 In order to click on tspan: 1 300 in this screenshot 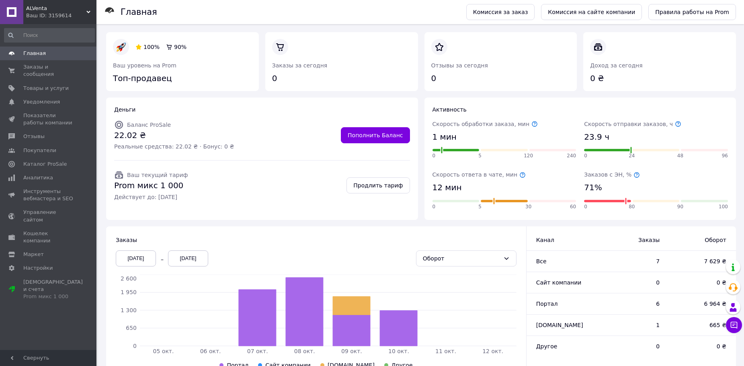, I will do `click(129, 311)`.